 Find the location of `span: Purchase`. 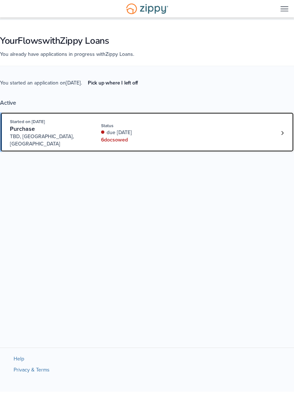

span: Purchase is located at coordinates (22, 129).